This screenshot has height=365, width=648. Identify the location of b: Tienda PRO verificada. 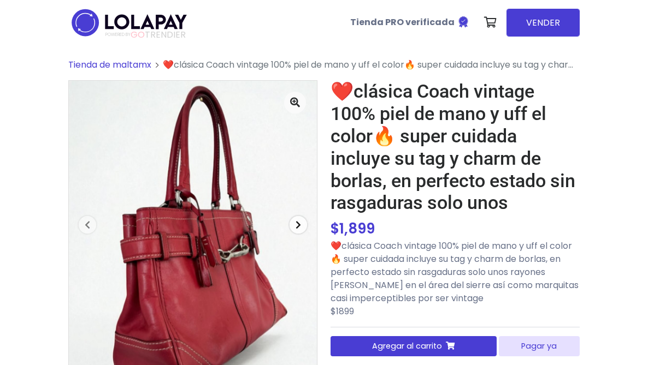
(402, 22).